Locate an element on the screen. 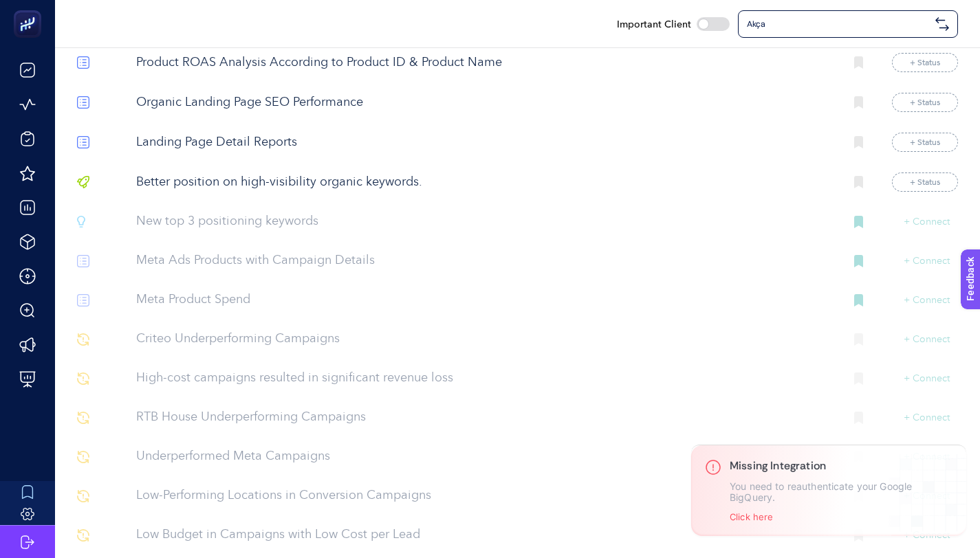 The height and width of the screenshot is (558, 980). p: Organic Landing Page SEO Performance is located at coordinates (485, 102).